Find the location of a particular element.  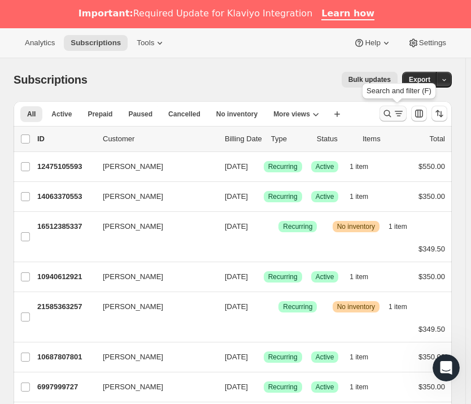

p: Billing Date is located at coordinates (244, 139).